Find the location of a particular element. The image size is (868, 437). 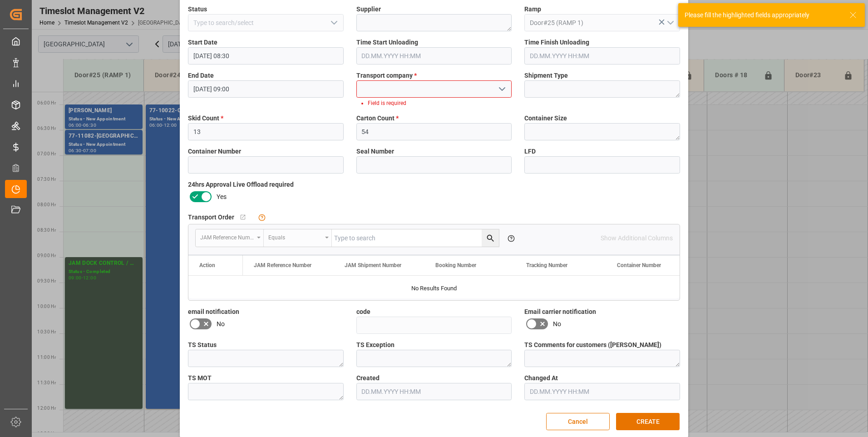

span: Transport company is located at coordinates (386, 76).